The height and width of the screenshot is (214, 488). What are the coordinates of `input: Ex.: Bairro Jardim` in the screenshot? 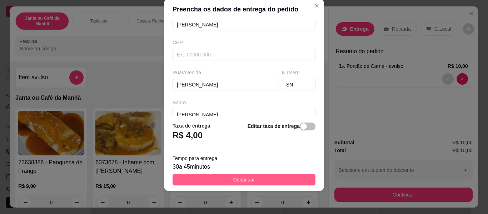 It's located at (244, 115).